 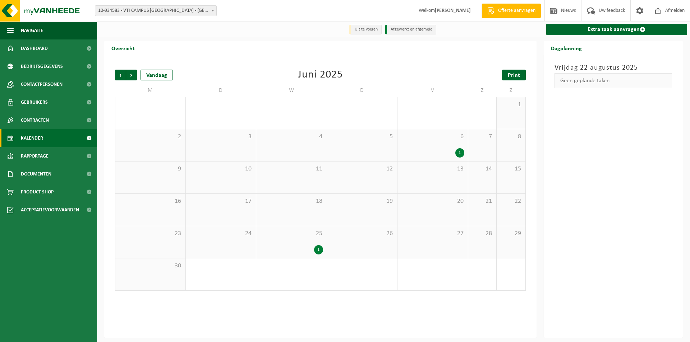 What do you see at coordinates (320, 75) in the screenshot?
I see `div: Juni 2025` at bounding box center [320, 75].